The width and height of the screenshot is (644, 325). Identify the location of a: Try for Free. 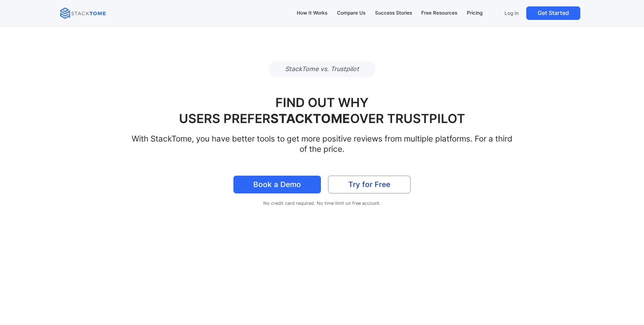
(369, 184).